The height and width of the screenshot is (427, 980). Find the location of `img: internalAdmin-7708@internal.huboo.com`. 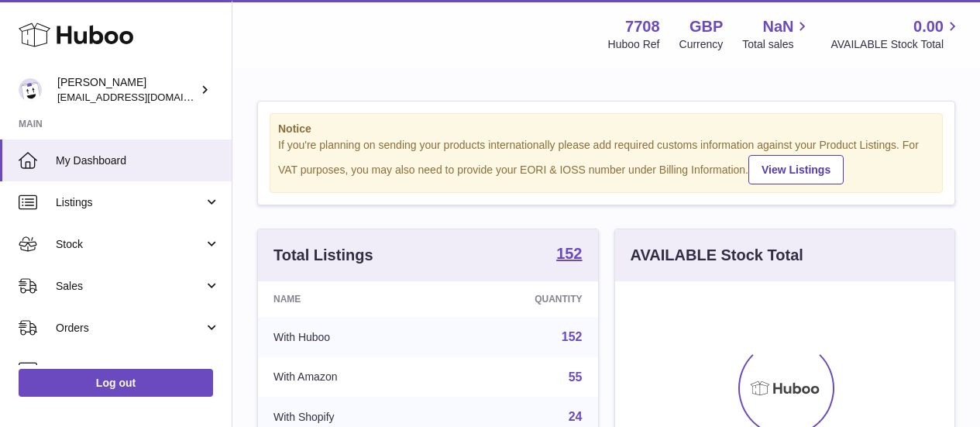

img: internalAdmin-7708@internal.huboo.com is located at coordinates (31, 90).